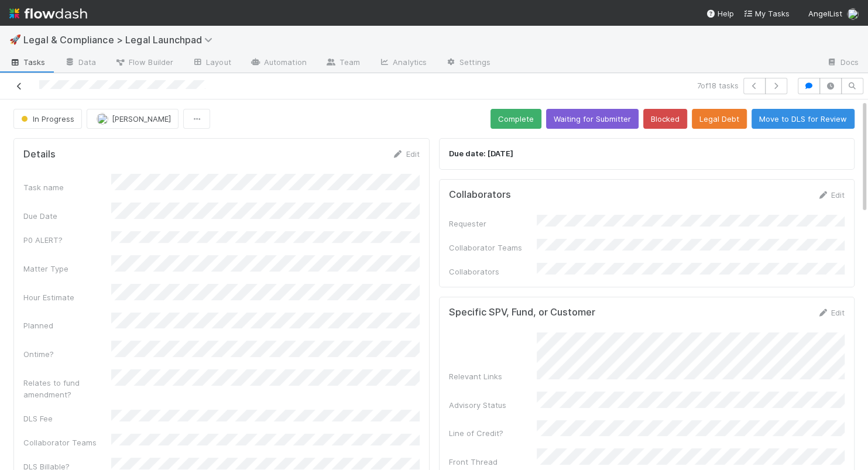 This screenshot has height=470, width=868. Describe the element at coordinates (48, 14) in the screenshot. I see `img: logo-inverted-e16ddd16eac7371096b0.svg` at that location.